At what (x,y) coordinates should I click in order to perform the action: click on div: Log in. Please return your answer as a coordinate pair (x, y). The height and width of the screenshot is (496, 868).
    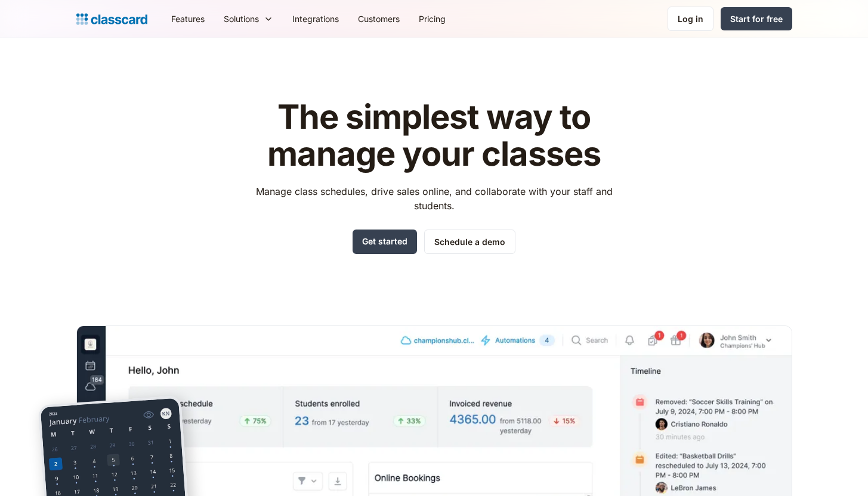
    Looking at the image, I should click on (690, 18).